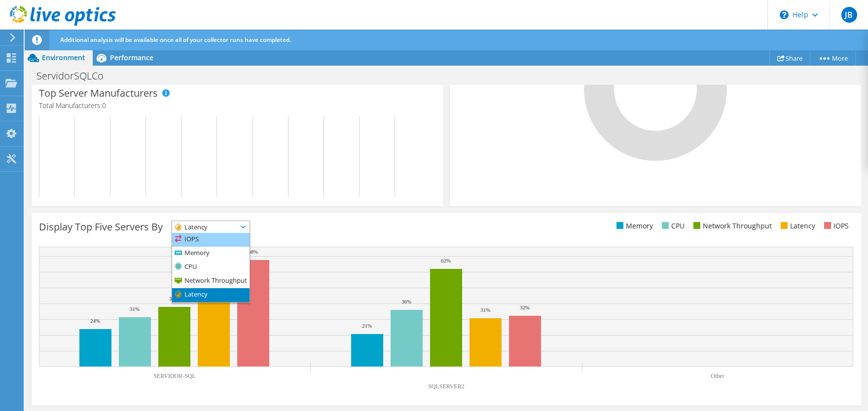  I want to click on text: 21%, so click(367, 325).